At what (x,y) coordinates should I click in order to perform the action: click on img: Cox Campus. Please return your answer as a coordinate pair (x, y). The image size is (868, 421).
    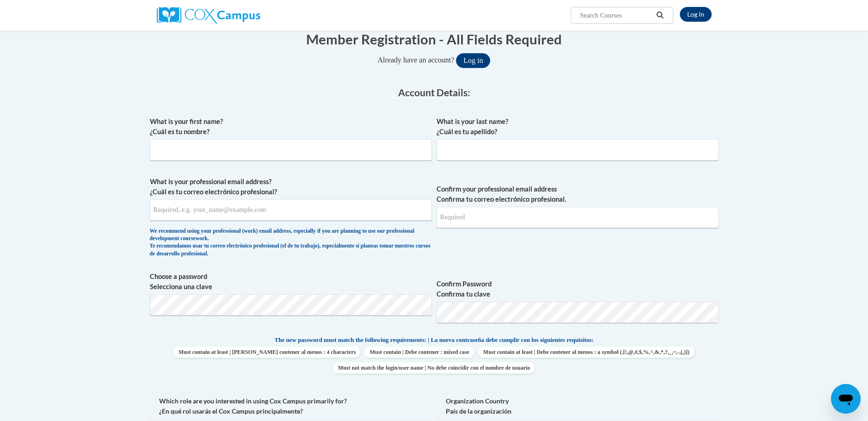
    Looking at the image, I should click on (209, 16).